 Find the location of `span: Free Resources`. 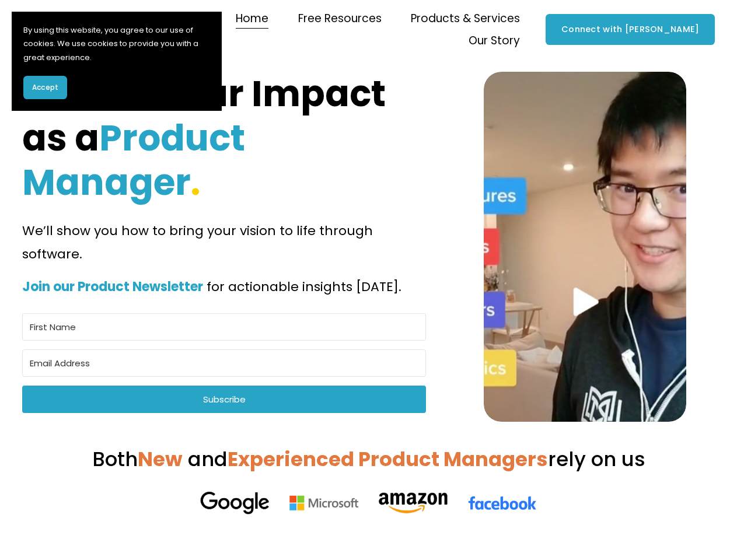

span: Free Resources is located at coordinates (340, 19).